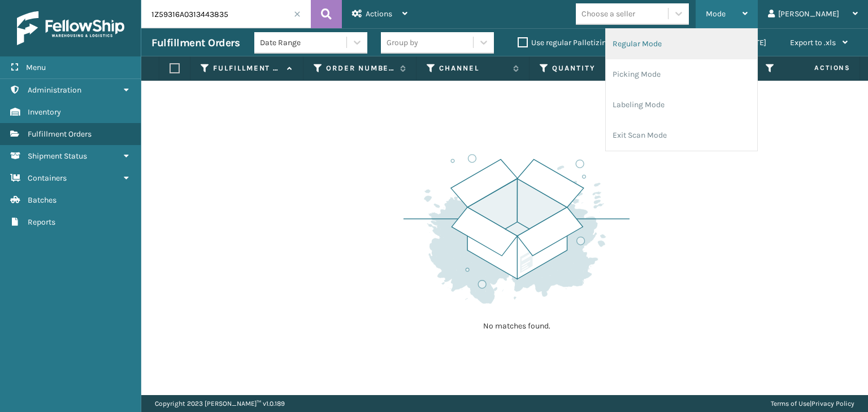 The height and width of the screenshot is (412, 868). I want to click on label: Fulfillment Order Id, so click(247, 68).